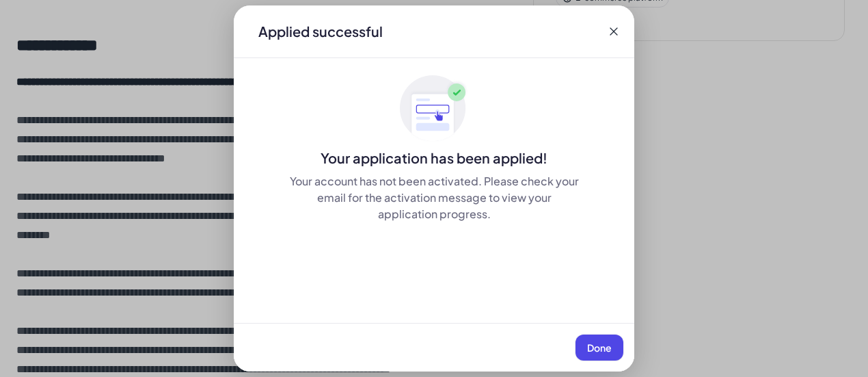  Describe the element at coordinates (434, 109) in the screenshot. I see `img: ApplyedMaskGroup3.svg` at that location.